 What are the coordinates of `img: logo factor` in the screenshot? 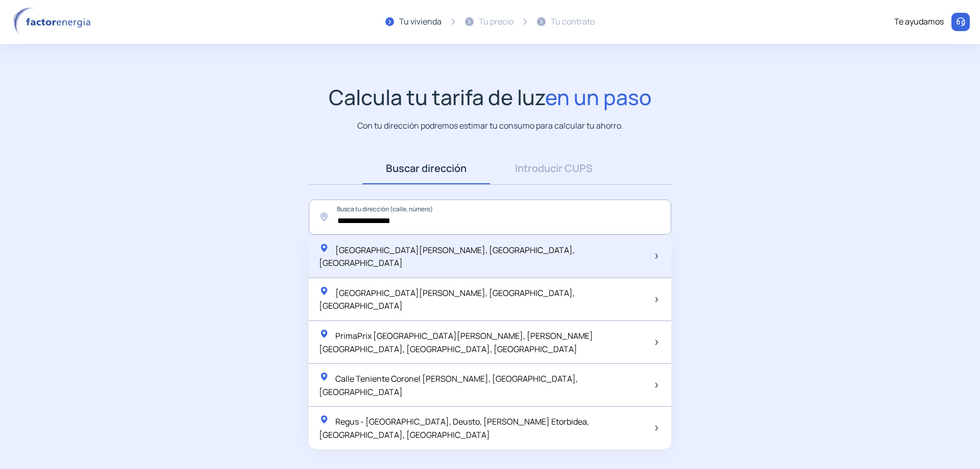 It's located at (54, 22).